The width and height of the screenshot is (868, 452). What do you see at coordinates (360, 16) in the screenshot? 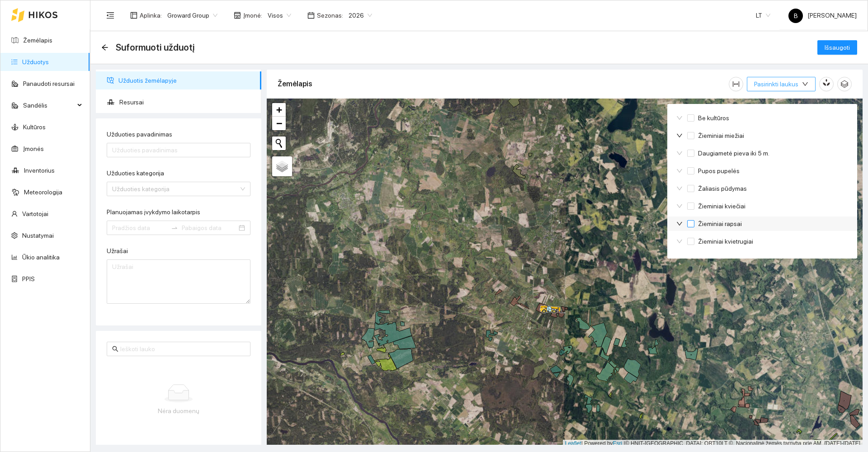
I see `span: 2026` at bounding box center [360, 16].